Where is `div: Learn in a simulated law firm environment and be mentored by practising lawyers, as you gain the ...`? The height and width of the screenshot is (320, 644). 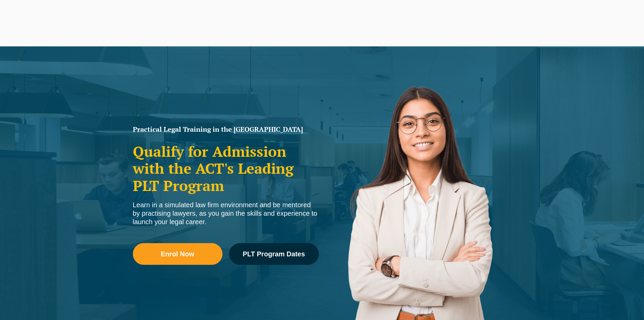 div: Learn in a simulated law firm environment and be mentored by practising lawyers, as you gain the ... is located at coordinates (226, 213).